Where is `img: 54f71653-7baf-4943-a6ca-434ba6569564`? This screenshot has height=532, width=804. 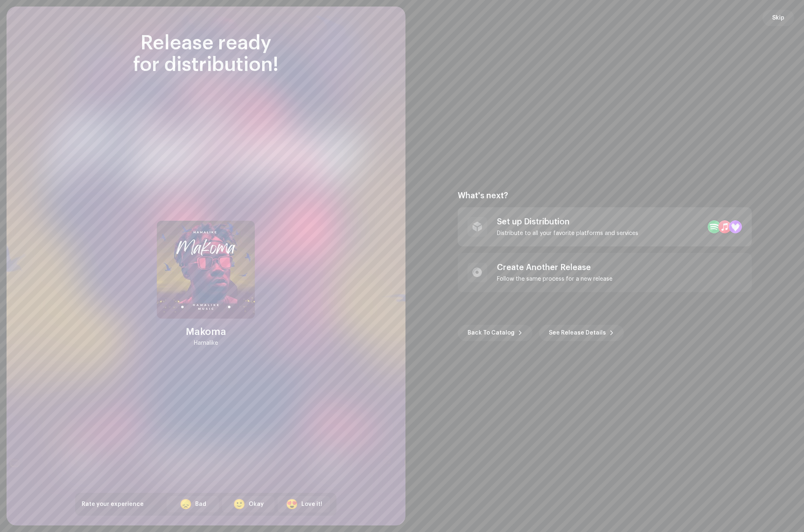 img: 54f71653-7baf-4943-a6ca-434ba6569564 is located at coordinates (206, 269).